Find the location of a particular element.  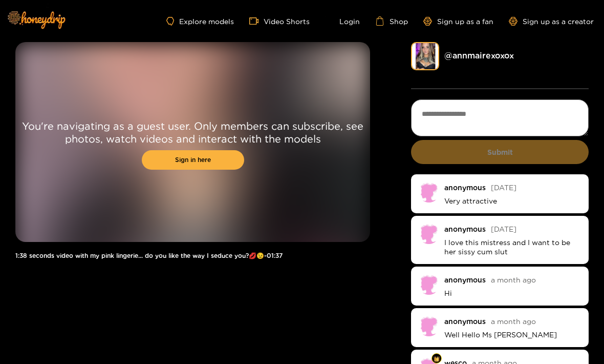

a: Login is located at coordinates (342, 21).